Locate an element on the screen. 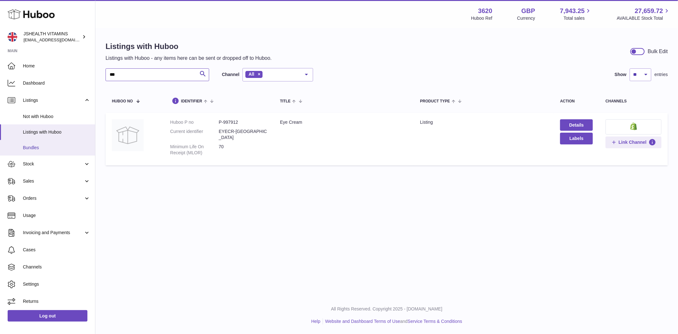  span: Invoicing and Payments is located at coordinates (53, 233).